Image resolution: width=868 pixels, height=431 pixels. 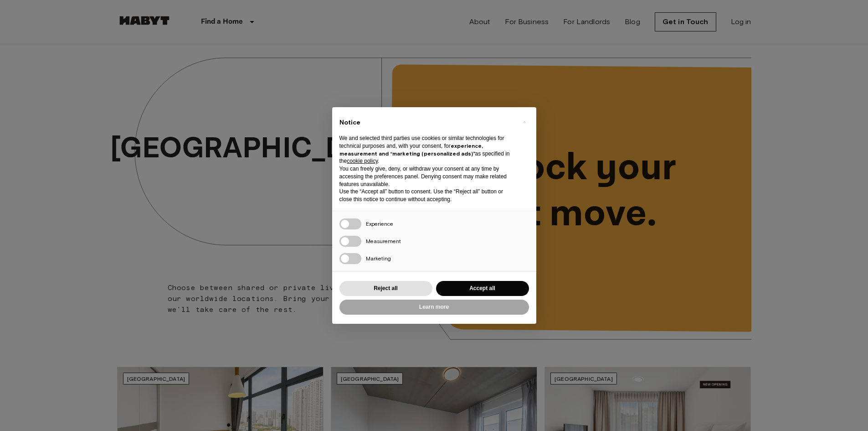 What do you see at coordinates (434, 307) in the screenshot?
I see `button: Learn more` at bounding box center [434, 307].